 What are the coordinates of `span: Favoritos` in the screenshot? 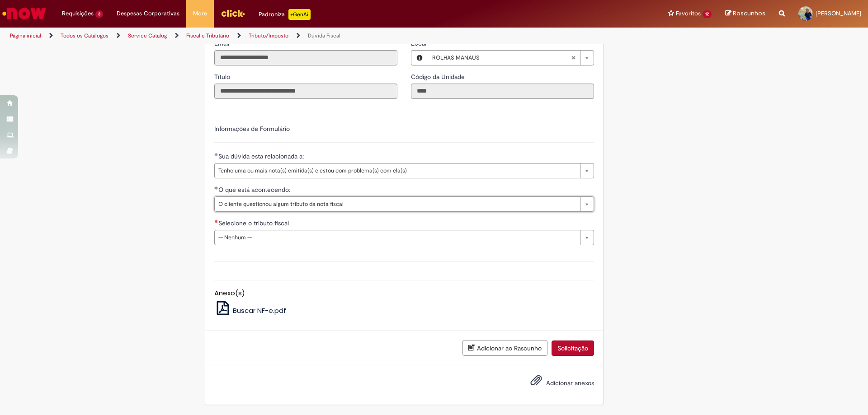 It's located at (689, 13).